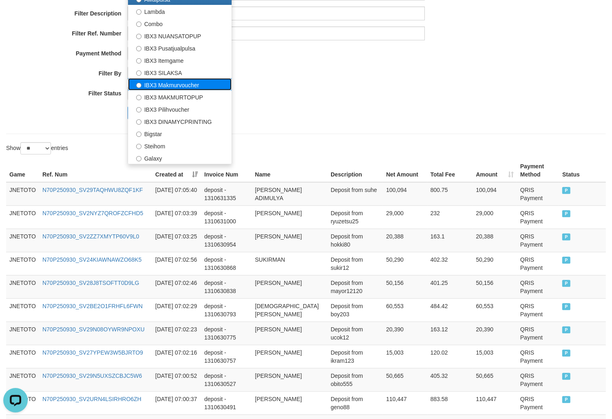 This screenshot has width=612, height=419. Describe the element at coordinates (180, 121) in the screenshot. I see `label: IBX3 DINAMYCPRINTING` at that location.